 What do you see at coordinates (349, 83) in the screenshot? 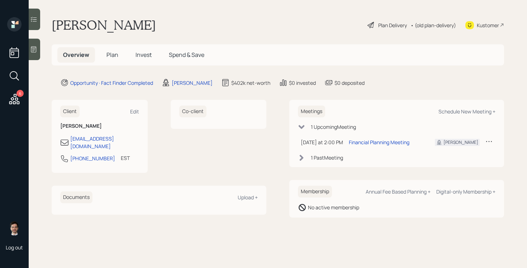
I see `div: $0 deposited` at bounding box center [349, 83].